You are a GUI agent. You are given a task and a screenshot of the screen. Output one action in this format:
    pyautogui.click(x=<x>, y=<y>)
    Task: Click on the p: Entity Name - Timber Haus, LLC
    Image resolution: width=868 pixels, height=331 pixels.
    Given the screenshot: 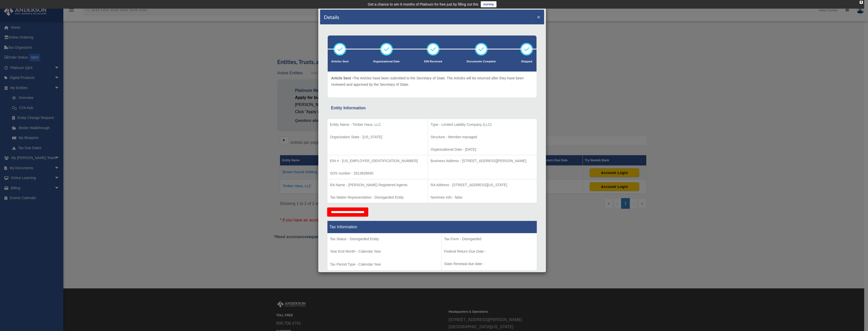 What is the action you would take?
    pyautogui.click(x=378, y=125)
    